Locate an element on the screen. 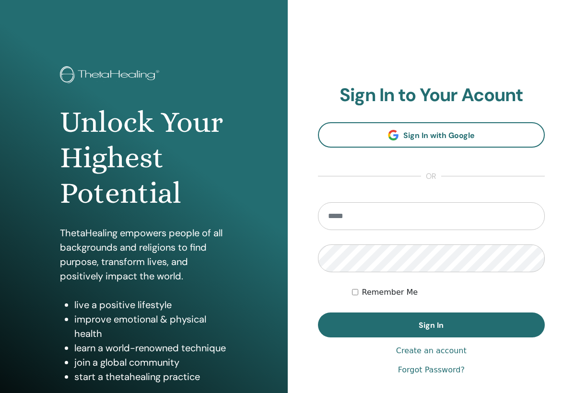 Image resolution: width=575 pixels, height=393 pixels. li: learn a world-renowned technique is located at coordinates (151, 348).